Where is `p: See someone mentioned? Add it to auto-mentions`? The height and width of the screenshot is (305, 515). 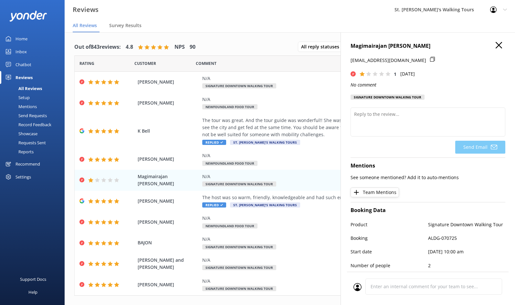 p: See someone mentioned? Add it to auto-mentions is located at coordinates (428, 178).